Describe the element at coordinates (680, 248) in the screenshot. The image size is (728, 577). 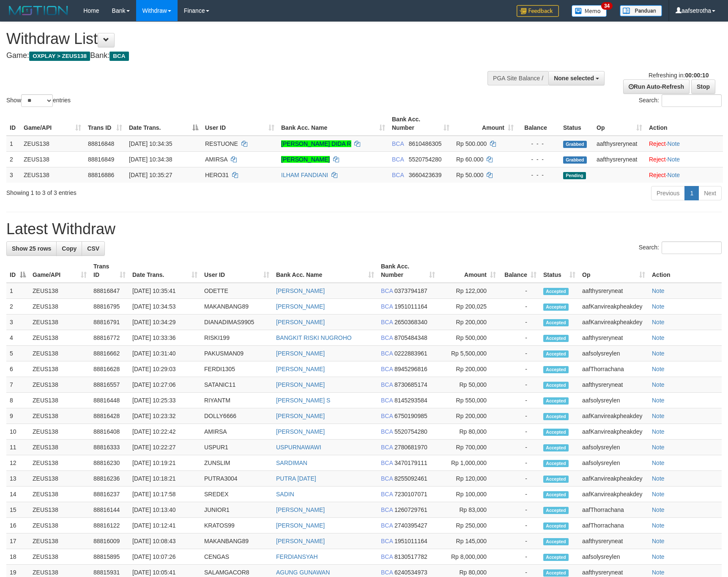
I see `label: Search:` at that location.